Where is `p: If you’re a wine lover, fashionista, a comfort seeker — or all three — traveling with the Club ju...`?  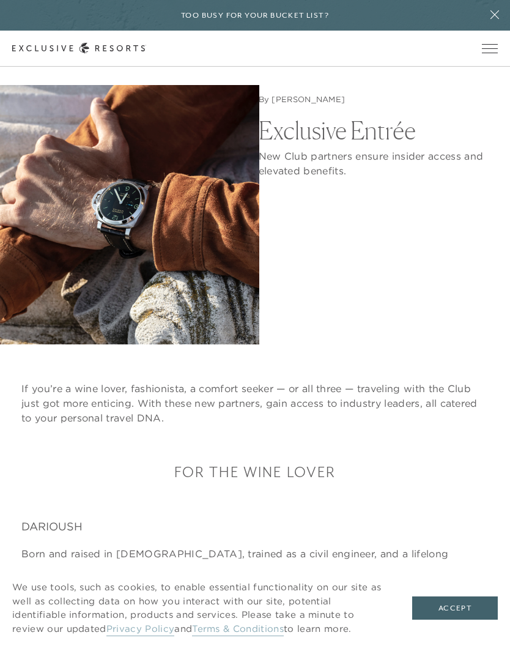 p: If you’re a wine lover, fashionista, a comfort seeker — or all three — traveling with the Club ju... is located at coordinates (255, 403).